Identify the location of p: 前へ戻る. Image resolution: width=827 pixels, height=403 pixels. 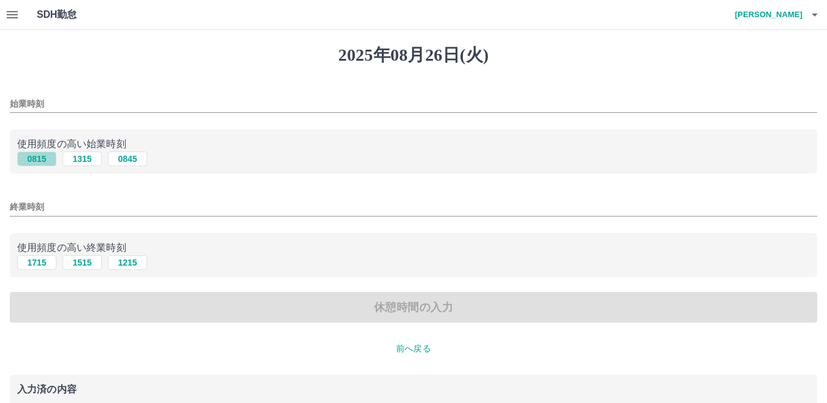
(413, 348).